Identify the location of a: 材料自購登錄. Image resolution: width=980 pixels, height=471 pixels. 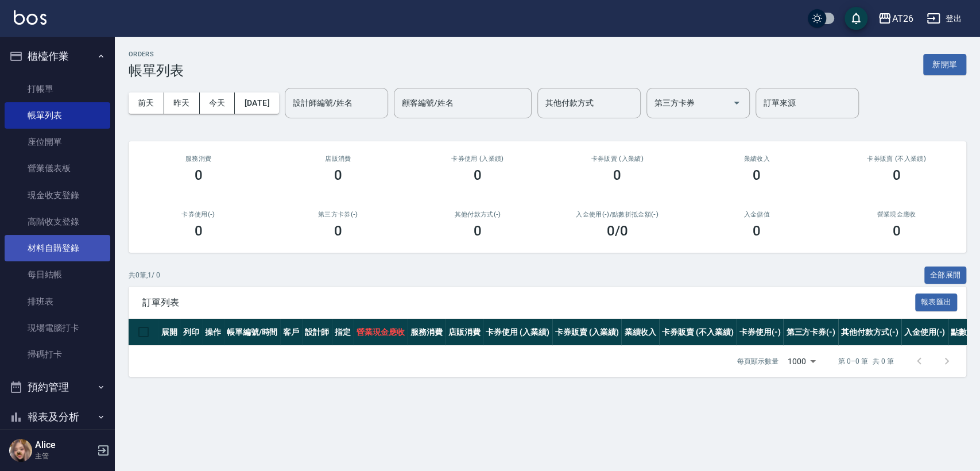
(57, 248).